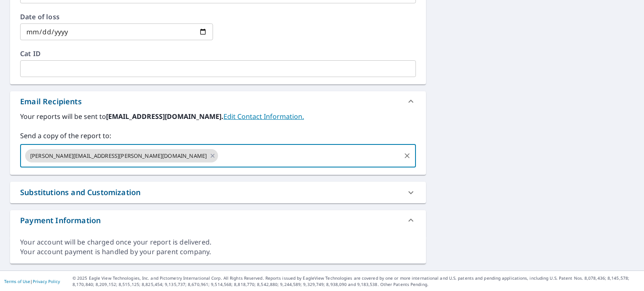  I want to click on a: Terms of Use, so click(17, 281).